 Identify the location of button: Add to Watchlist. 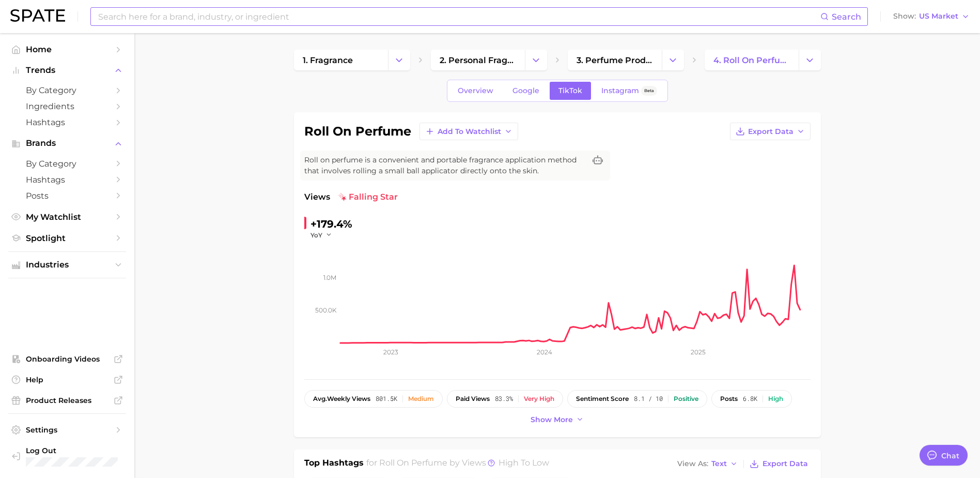
(469, 131).